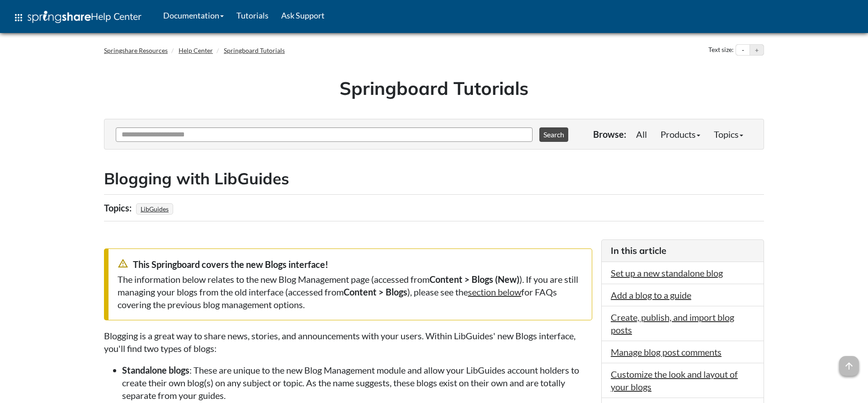 The height and width of the screenshot is (403, 868). What do you see at coordinates (474, 279) in the screenshot?
I see `strong: Content > Blogs (New)` at bounding box center [474, 279].